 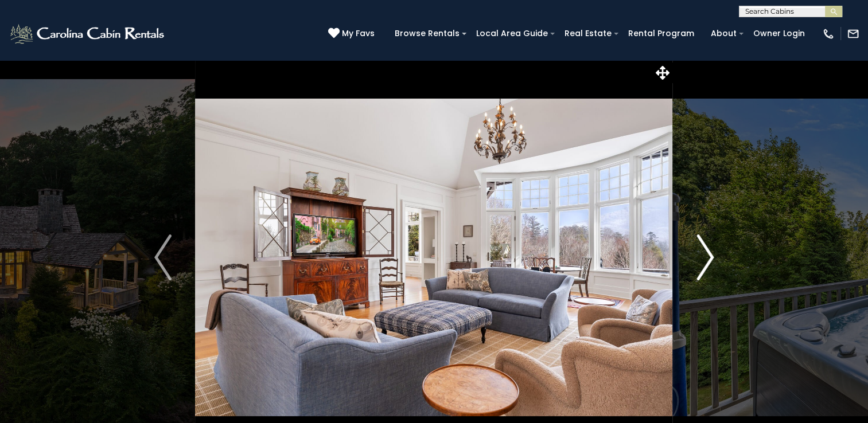 What do you see at coordinates (353, 34) in the screenshot?
I see `a: My Favs` at bounding box center [353, 34].